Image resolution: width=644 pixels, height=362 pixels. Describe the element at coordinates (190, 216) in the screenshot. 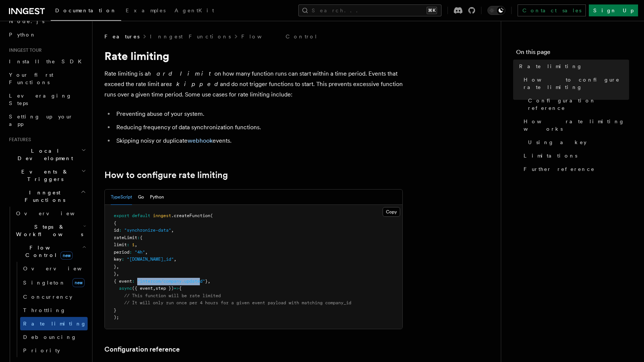

I see `span: .createFunction` at that location.